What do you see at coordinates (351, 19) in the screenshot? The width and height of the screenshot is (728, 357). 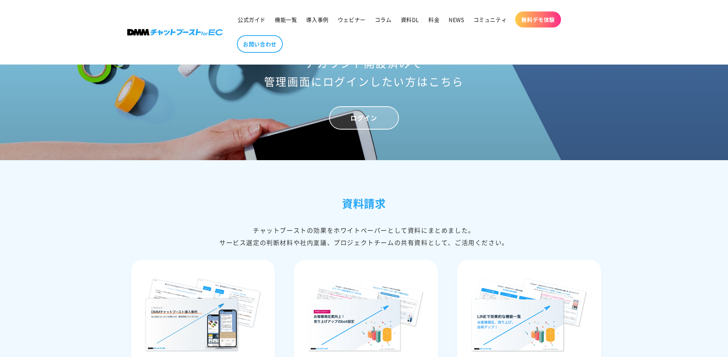 I see `span: ウェビナー` at bounding box center [351, 19].